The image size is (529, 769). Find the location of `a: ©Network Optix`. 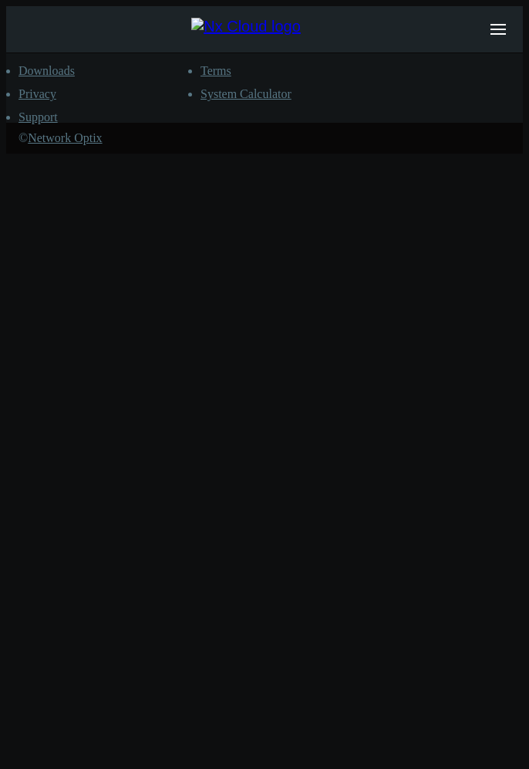

a: ©Network Optix is located at coordinates (60, 138).